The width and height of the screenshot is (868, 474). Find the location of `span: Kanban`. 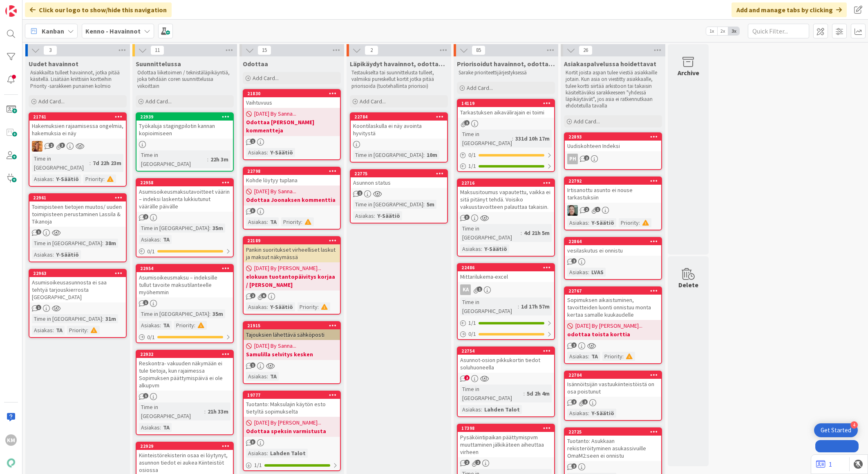

span: Kanban is located at coordinates (53, 31).